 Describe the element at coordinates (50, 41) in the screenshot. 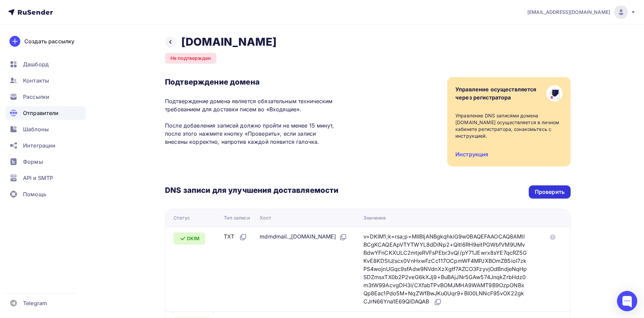

I see `div: Создать рассылку` at that location.